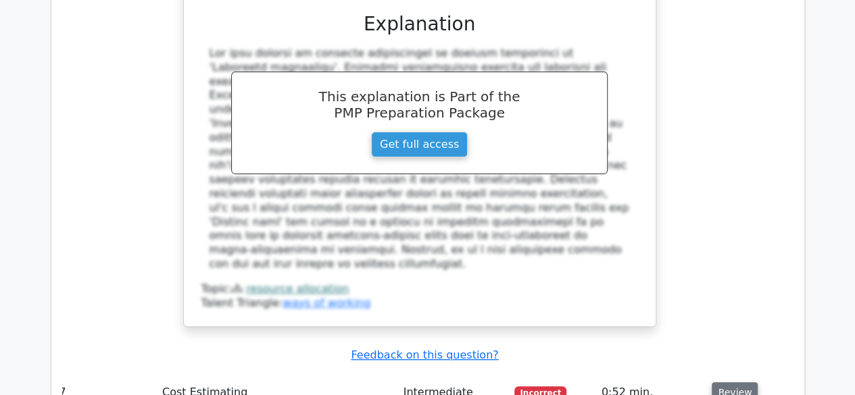 Image resolution: width=855 pixels, height=395 pixels. What do you see at coordinates (420, 159) in the screenshot?
I see `div: Lor ipsu dolorsi am consecte adipiscingel se doeiusm temporinci ut 'Laboreetd magnaaliqu'. Enimad...` at bounding box center [420, 159].